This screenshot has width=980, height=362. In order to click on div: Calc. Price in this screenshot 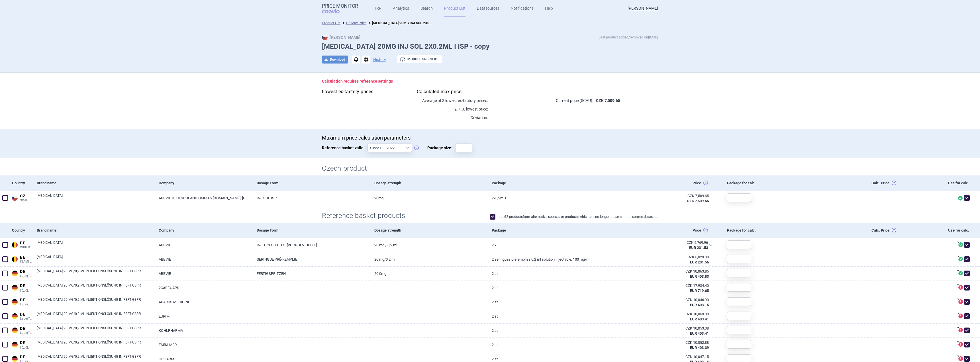, I will do `click(852, 230)`.